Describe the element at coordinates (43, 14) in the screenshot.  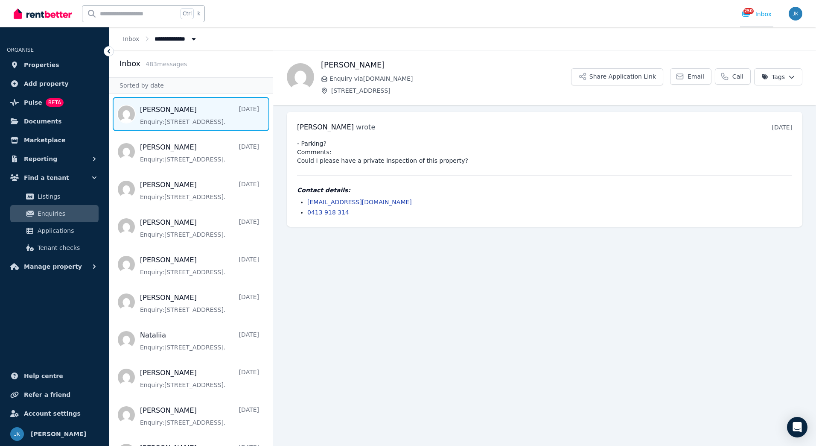
I see `img: RentBetter` at that location.